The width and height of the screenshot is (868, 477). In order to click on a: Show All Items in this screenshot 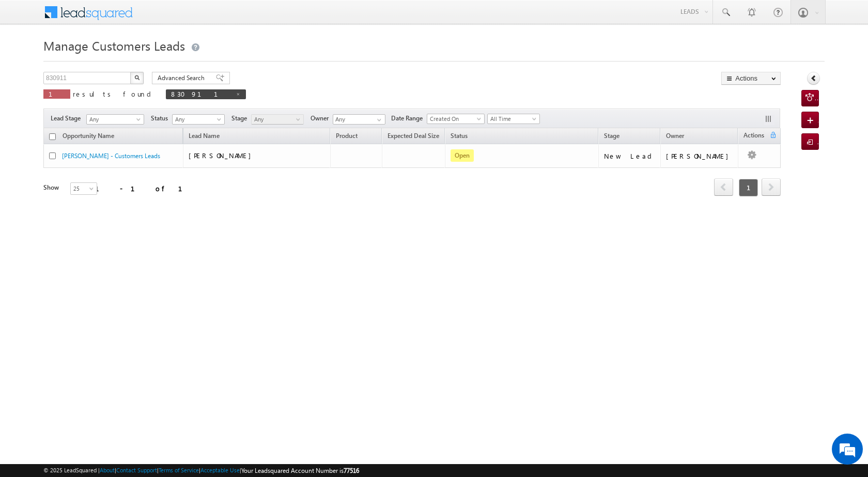, I will do `click(378, 120)`.